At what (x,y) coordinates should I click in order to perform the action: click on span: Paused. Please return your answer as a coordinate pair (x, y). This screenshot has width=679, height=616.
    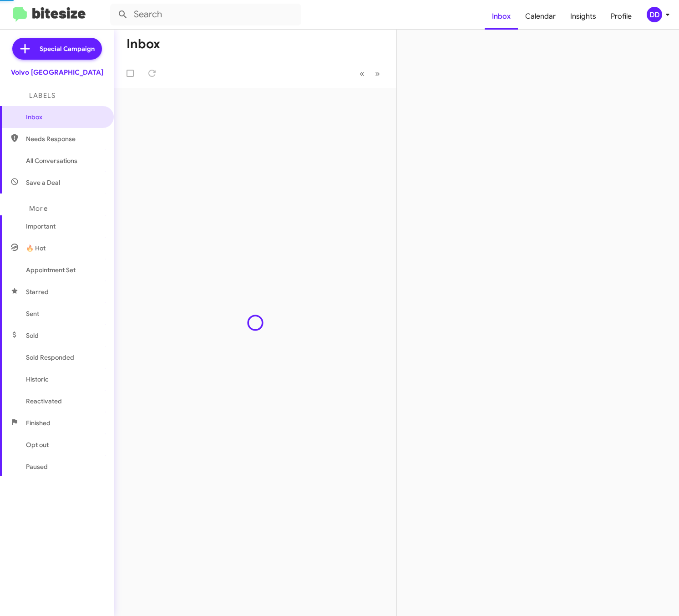
    Looking at the image, I should click on (37, 466).